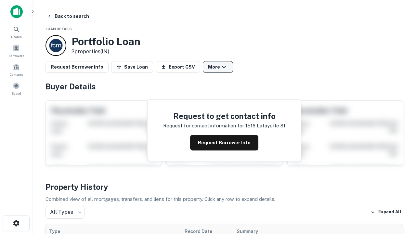 The width and height of the screenshot is (416, 234). I want to click on a: Borrowers, so click(16, 51).